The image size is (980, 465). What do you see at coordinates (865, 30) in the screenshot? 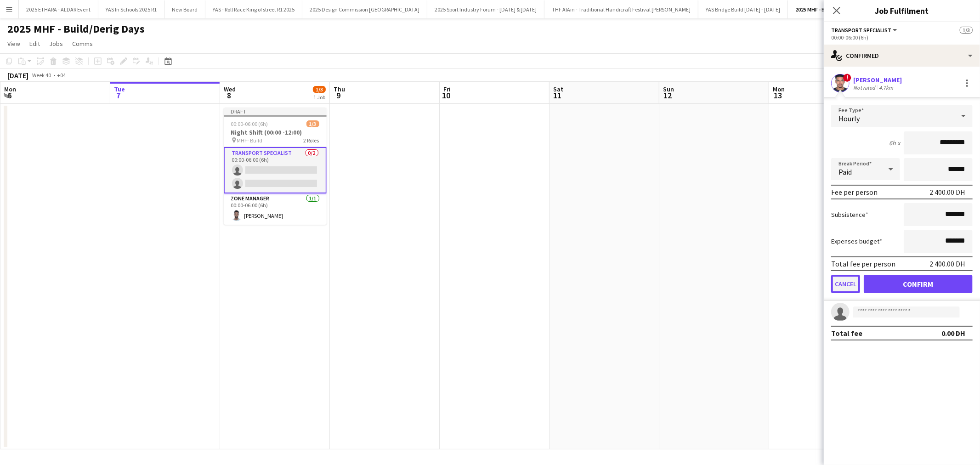
I see `button: Transport Specialist` at bounding box center [865, 30].